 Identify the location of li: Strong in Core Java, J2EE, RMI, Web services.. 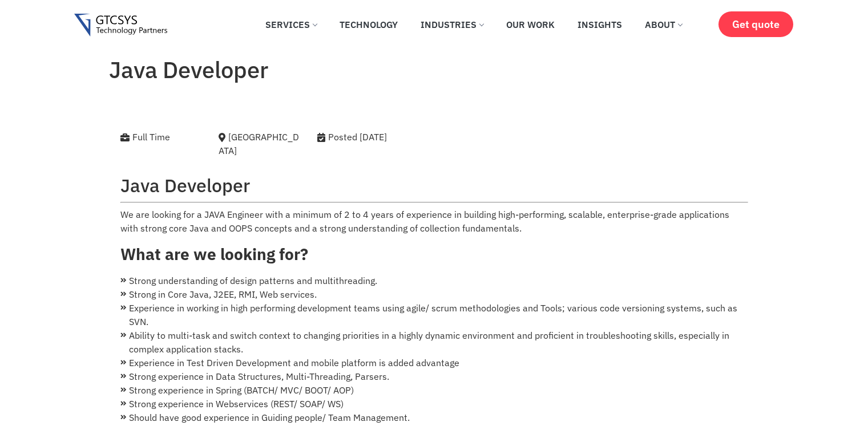
(434, 294).